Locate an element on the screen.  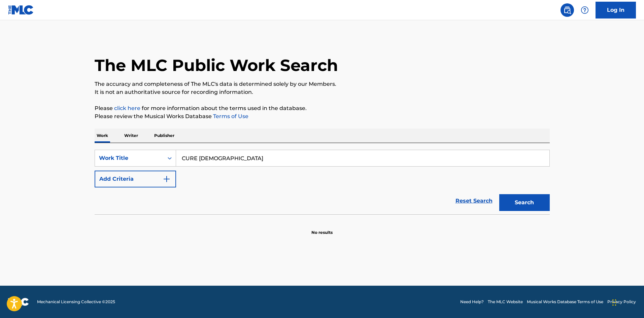
button: Add Criteria is located at coordinates (135, 179).